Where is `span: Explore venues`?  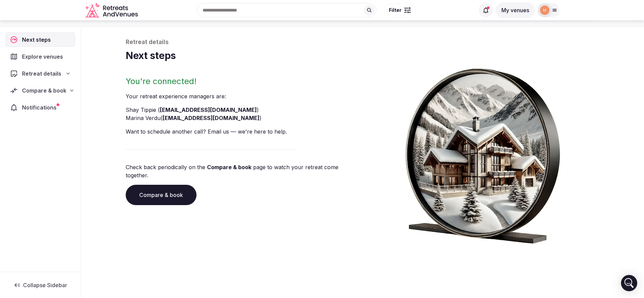
span: Explore venues is located at coordinates (43, 56).